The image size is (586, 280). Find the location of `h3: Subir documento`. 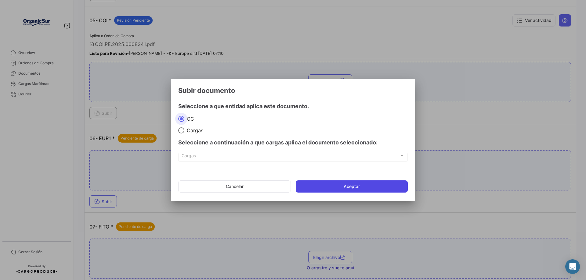

h3: Subir documento is located at coordinates (293, 91).